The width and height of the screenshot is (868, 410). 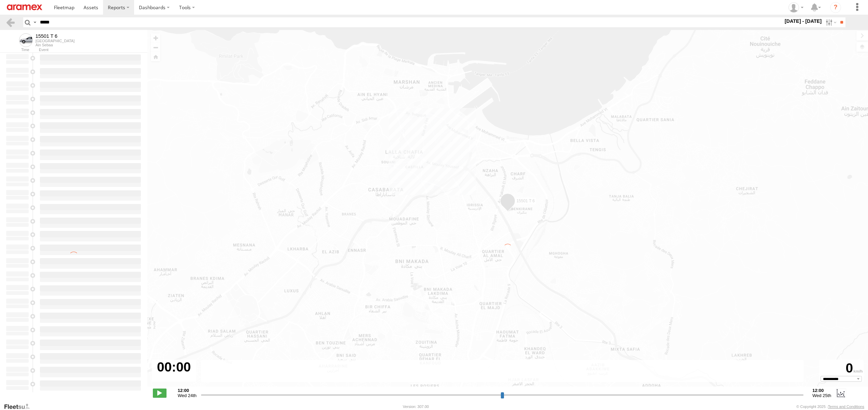 What do you see at coordinates (18, 50) in the screenshot?
I see `div: Time` at bounding box center [18, 50].